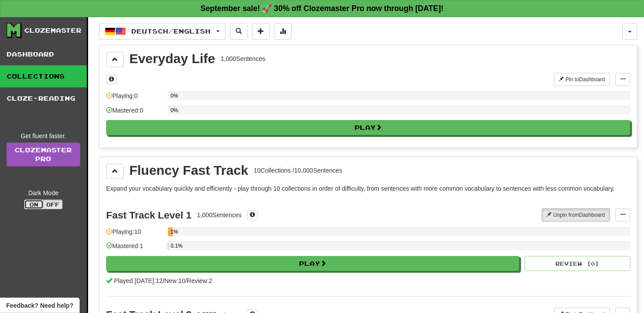 Image resolution: width=644 pixels, height=313 pixels. I want to click on div: Playing: 0, so click(135, 99).